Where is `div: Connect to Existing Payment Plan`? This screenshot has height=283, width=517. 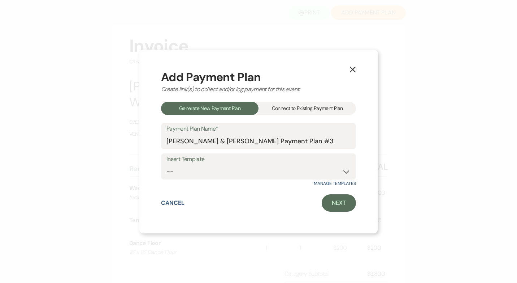 div: Connect to Existing Payment Plan is located at coordinates (308, 108).